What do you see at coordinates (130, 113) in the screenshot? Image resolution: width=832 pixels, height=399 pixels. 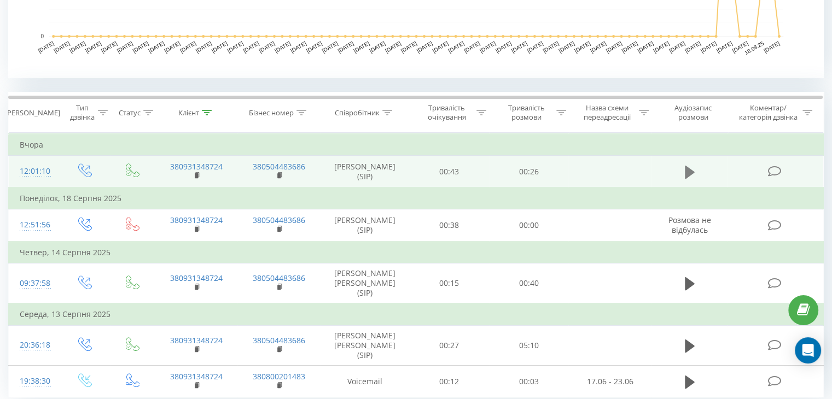 I see `div: Статус` at bounding box center [130, 113].